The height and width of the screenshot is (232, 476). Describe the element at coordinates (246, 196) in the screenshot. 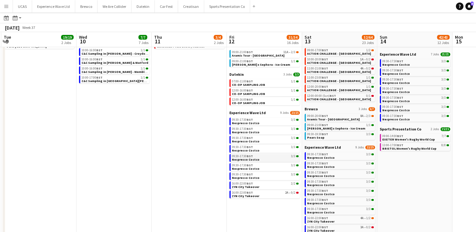

I see `span: ZYN City Takeover` at that location.